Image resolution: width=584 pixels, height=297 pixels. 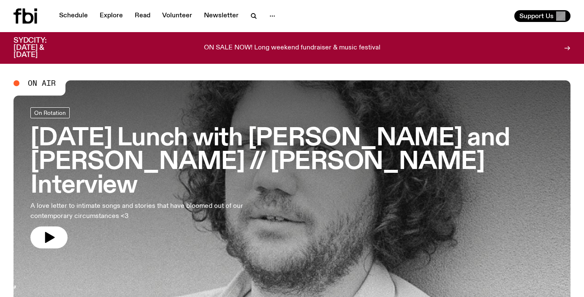 What do you see at coordinates (142, 16) in the screenshot?
I see `a: Read` at bounding box center [142, 16].